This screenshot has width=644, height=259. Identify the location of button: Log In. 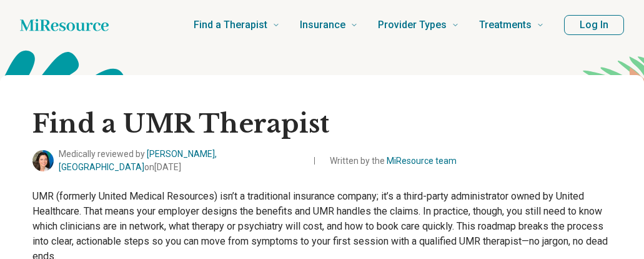
(594, 25).